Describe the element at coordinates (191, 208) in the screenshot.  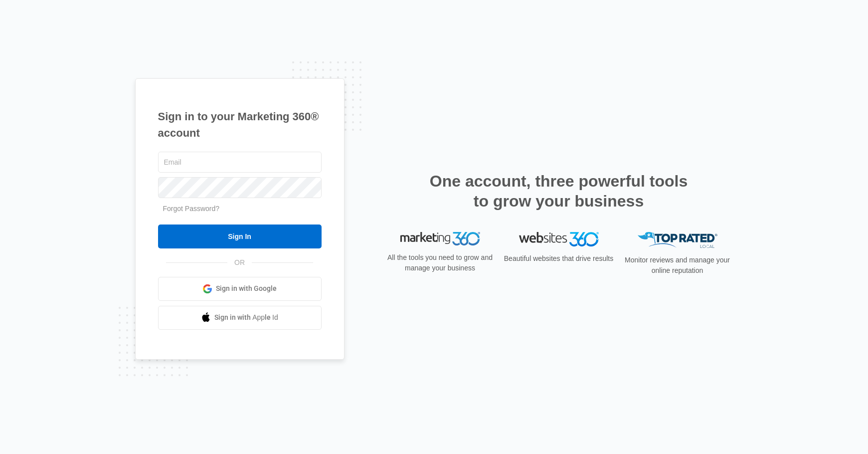
I see `a: Forgot Password?` at that location.